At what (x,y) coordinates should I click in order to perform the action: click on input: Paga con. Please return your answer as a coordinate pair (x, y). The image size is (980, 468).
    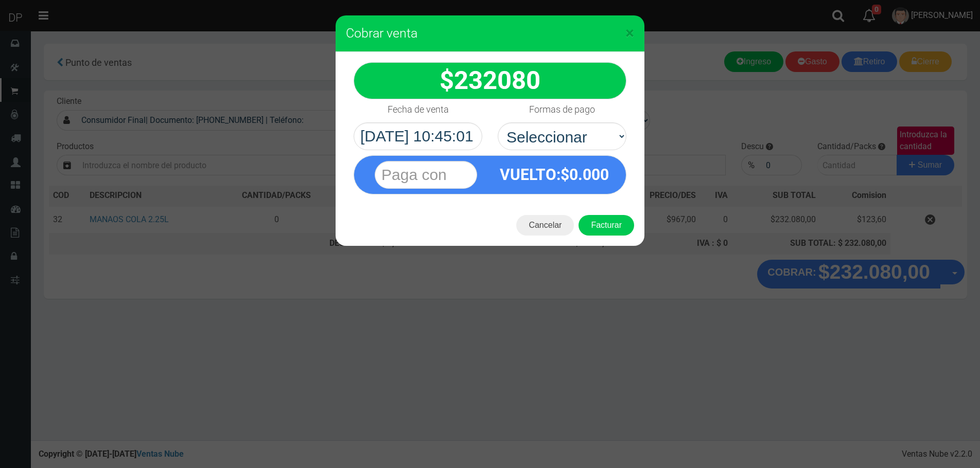
    Looking at the image, I should click on (425, 175).